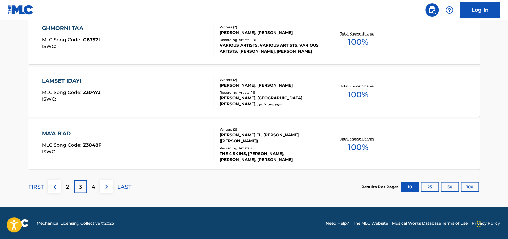 The width and height of the screenshot is (508, 239). What do you see at coordinates (124, 187) in the screenshot?
I see `p: LAST` at bounding box center [124, 187].